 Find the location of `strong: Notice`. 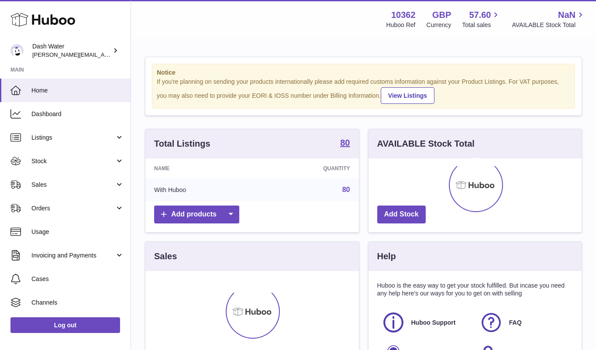

strong: Notice is located at coordinates (363, 72).